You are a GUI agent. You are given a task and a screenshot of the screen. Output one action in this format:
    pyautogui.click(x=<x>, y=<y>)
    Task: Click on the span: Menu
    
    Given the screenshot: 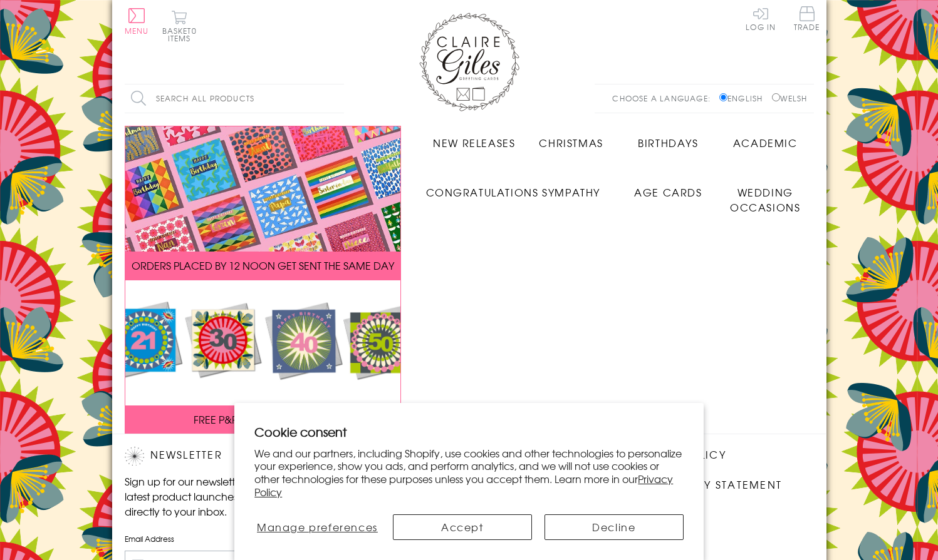 What is the action you would take?
    pyautogui.click(x=137, y=31)
    